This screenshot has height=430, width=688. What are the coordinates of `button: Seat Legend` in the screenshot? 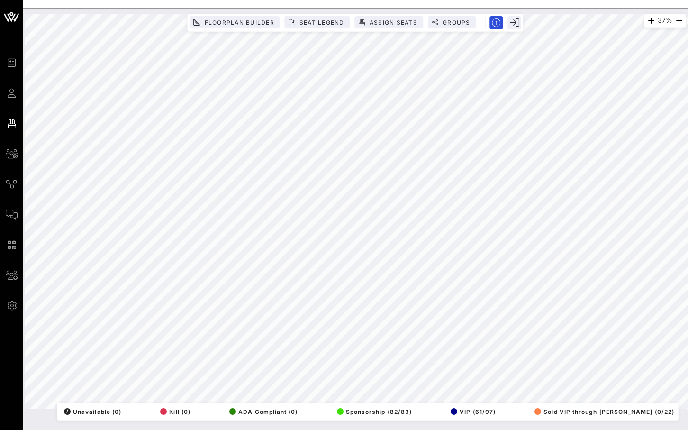 It's located at (318, 22).